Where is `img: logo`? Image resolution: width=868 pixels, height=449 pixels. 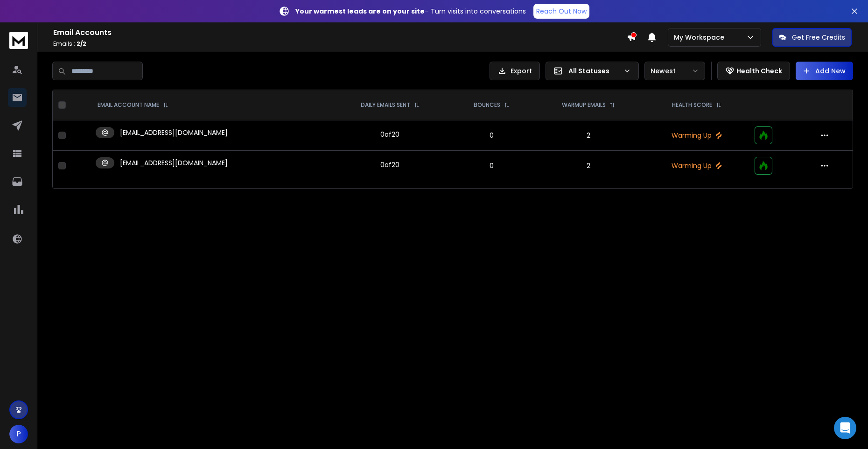
img: logo is located at coordinates (18, 40).